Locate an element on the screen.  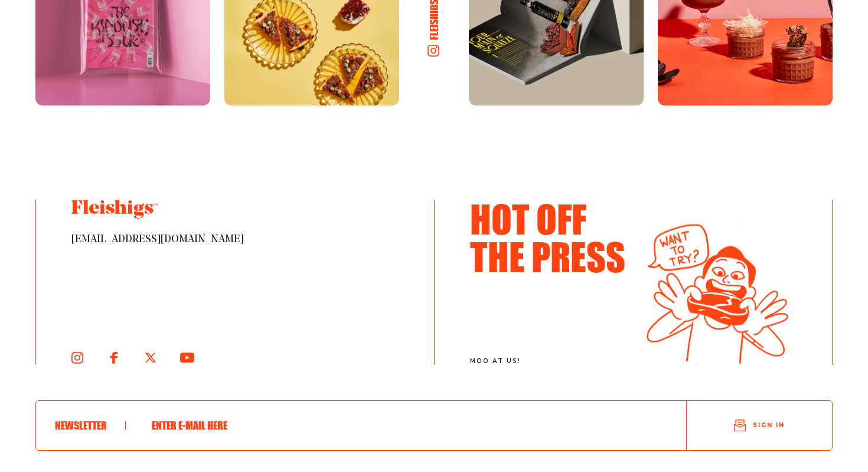
button: Sign in is located at coordinates (760, 426).